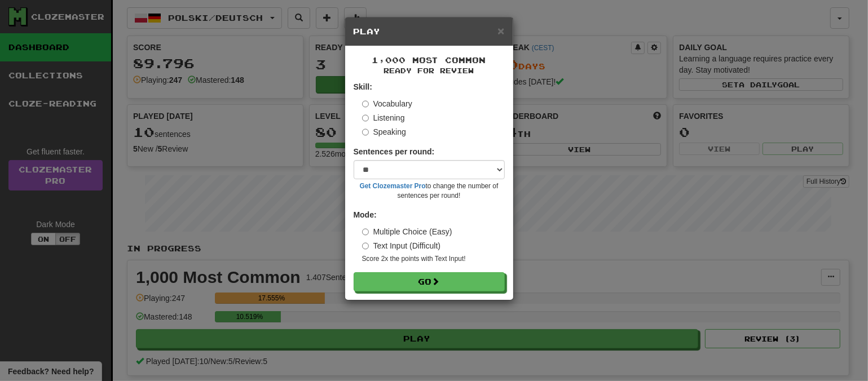 The image size is (868, 381). Describe the element at coordinates (429, 60) in the screenshot. I see `span: 1,000 Most Common` at that location.